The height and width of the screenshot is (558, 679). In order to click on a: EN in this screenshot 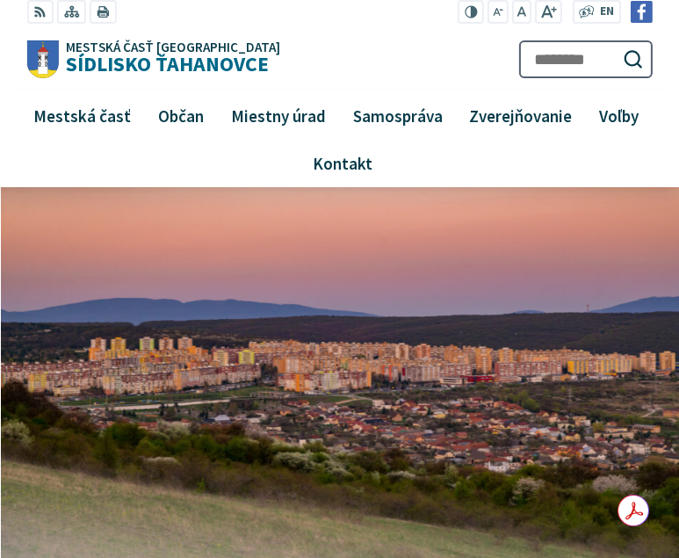, I will do `click(606, 11)`.